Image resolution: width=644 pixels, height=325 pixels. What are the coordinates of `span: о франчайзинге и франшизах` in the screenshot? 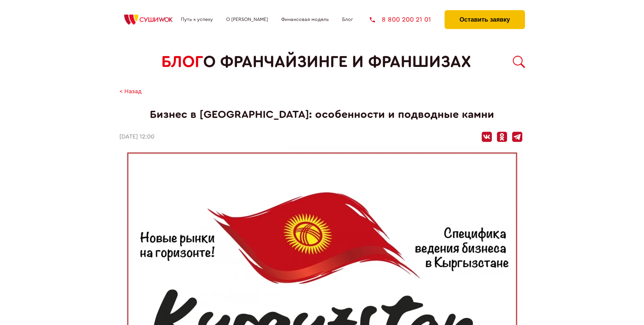 It's located at (337, 62).